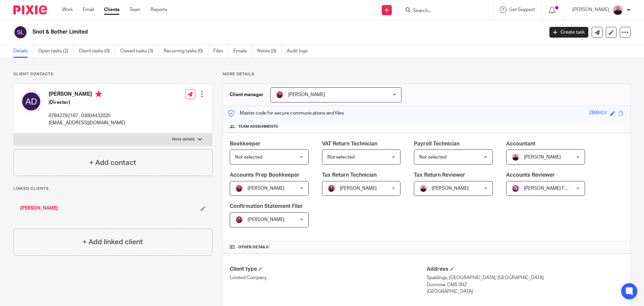  What do you see at coordinates (328, 269) in the screenshot?
I see `h4: Client type` at bounding box center [328, 269].